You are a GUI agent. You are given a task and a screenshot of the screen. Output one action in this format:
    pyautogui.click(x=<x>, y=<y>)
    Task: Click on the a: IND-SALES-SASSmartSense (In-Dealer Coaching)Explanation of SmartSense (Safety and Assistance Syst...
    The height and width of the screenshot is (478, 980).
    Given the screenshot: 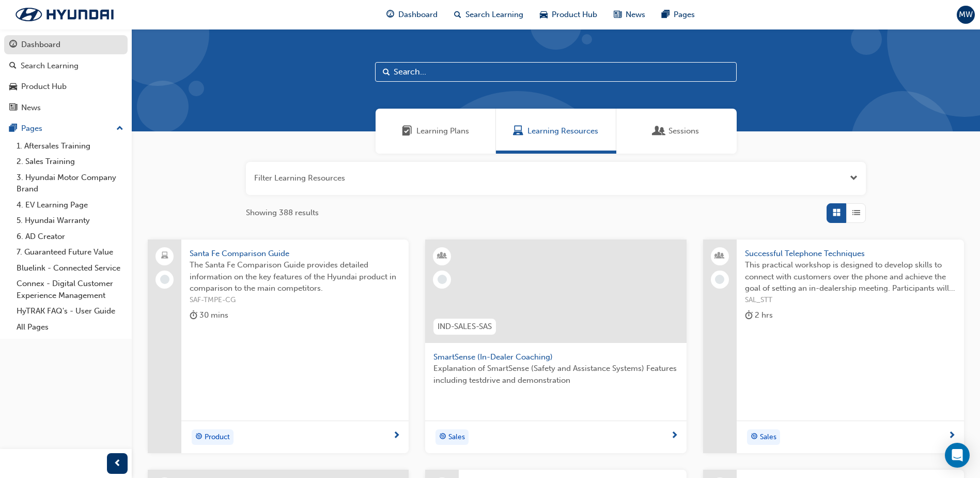 What is the action you would take?
    pyautogui.click(x=555, y=346)
    